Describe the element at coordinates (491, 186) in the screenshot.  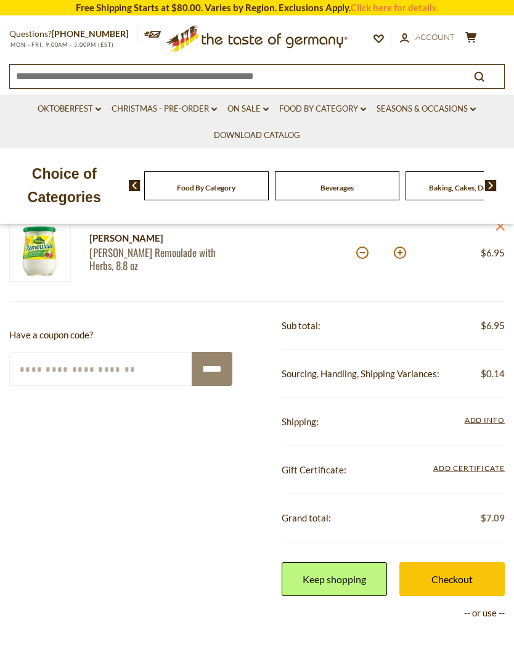
I see `img: next arrow` at that location.